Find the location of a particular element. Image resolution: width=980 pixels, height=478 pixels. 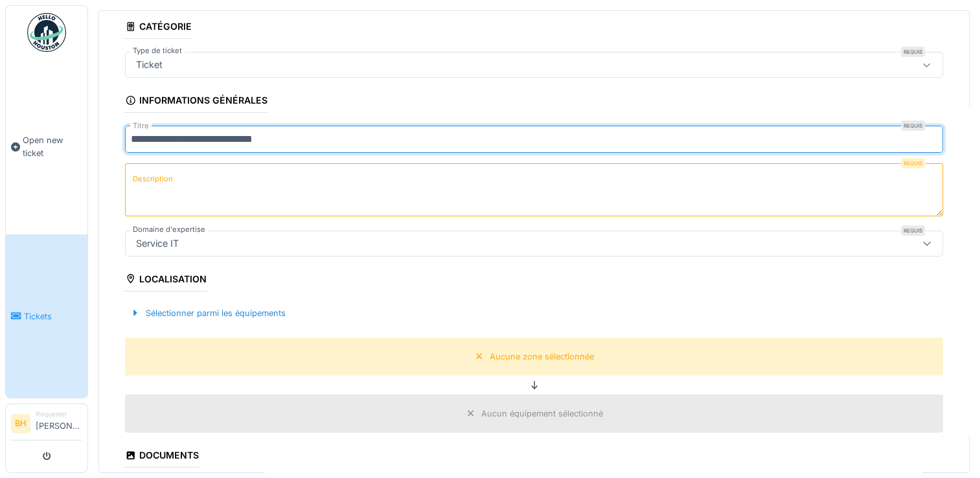

div: Ticket is located at coordinates (149, 65).